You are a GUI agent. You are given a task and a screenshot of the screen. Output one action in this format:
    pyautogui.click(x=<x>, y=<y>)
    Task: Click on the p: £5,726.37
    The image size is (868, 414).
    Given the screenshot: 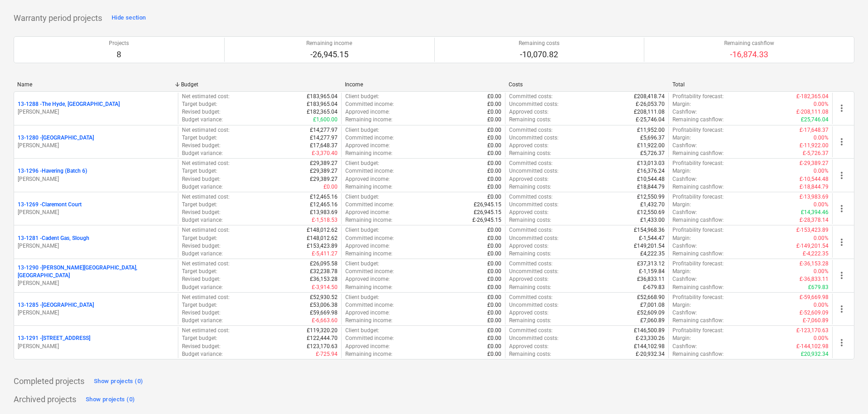 What is the action you would take?
    pyautogui.click(x=652, y=153)
    